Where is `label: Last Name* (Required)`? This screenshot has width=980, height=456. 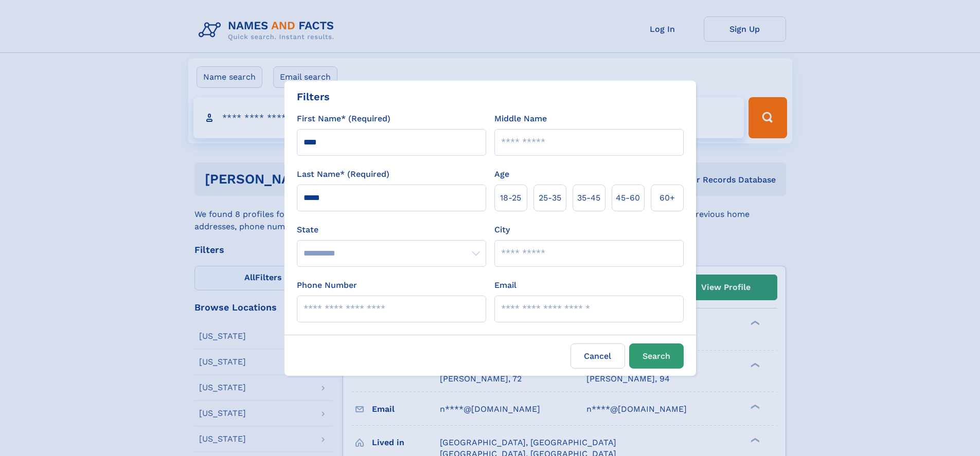 label: Last Name* (Required) is located at coordinates (343, 174).